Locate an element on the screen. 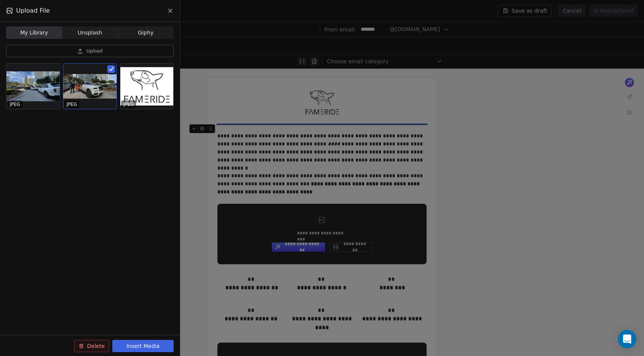 This screenshot has width=644, height=356. span: Upload is located at coordinates (94, 51).